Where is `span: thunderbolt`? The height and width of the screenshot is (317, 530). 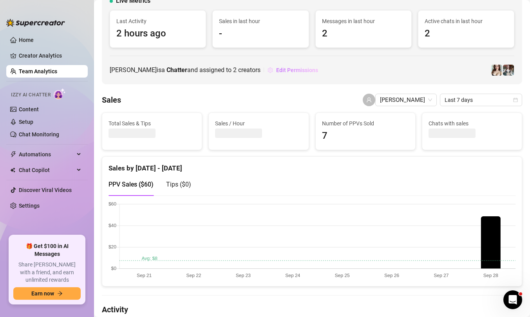
span: thunderbolt is located at coordinates (13, 154).